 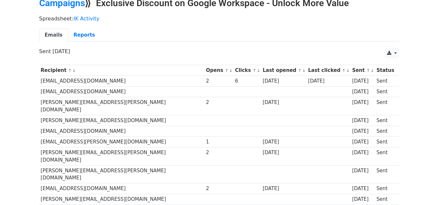 What do you see at coordinates (219, 18) in the screenshot?
I see `p: Spreadsheet:` at bounding box center [219, 18].